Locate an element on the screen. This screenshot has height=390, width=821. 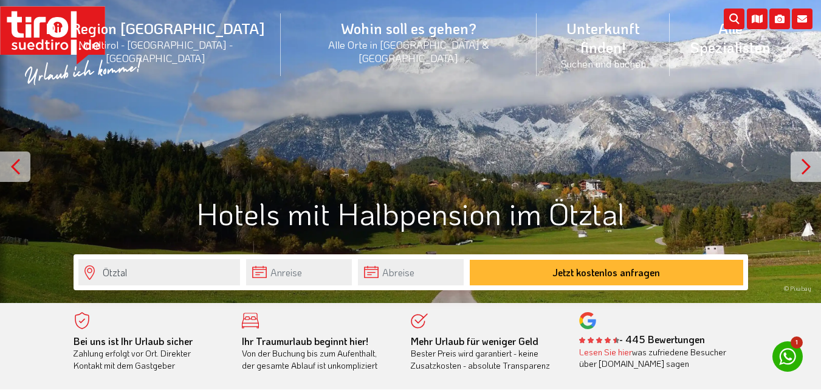
b: Bei uns ist Ihr Urlaub sicher is located at coordinates (133, 341).